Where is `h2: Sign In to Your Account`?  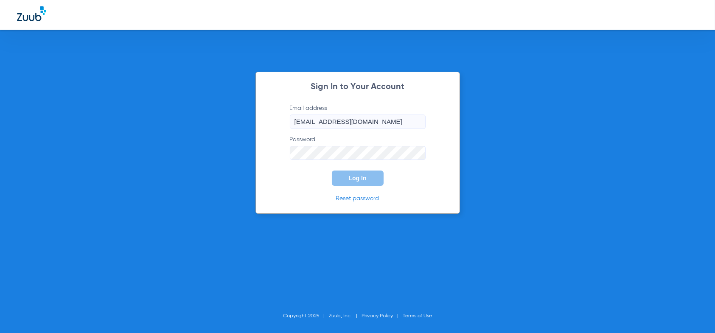 h2: Sign In to Your Account is located at coordinates (358, 87).